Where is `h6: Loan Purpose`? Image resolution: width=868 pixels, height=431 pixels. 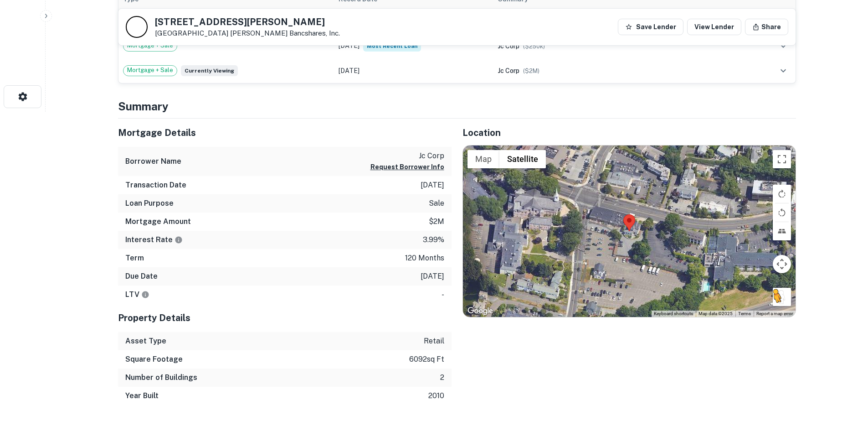
h6: Loan Purpose is located at coordinates (150, 203).